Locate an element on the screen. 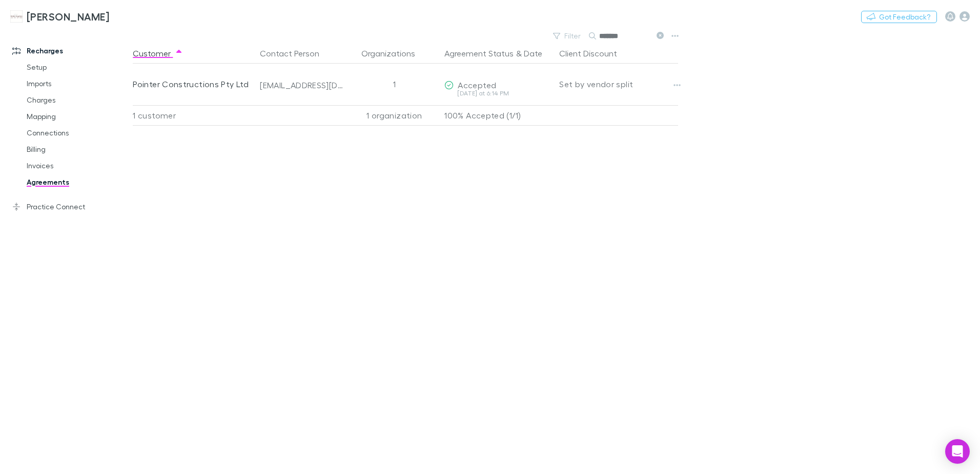 The image size is (980, 474). button: Client Discount is located at coordinates (594, 53).